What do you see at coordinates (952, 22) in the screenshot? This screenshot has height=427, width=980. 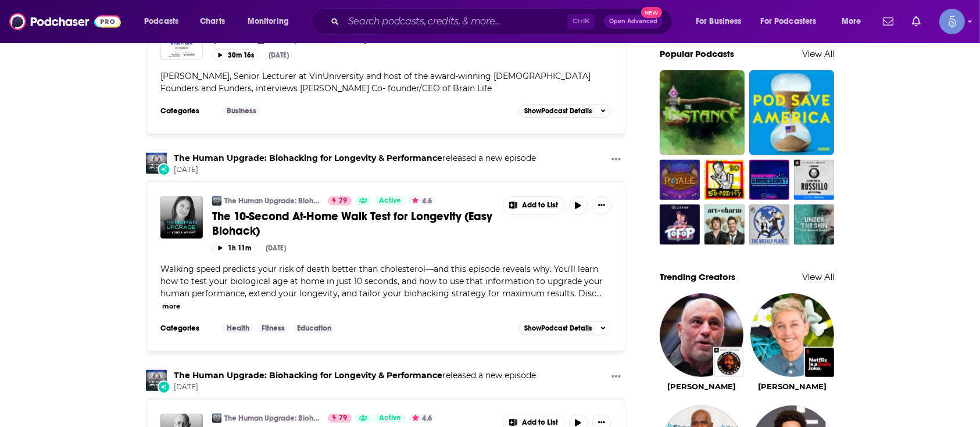 I see `img: User Profile` at bounding box center [952, 22].